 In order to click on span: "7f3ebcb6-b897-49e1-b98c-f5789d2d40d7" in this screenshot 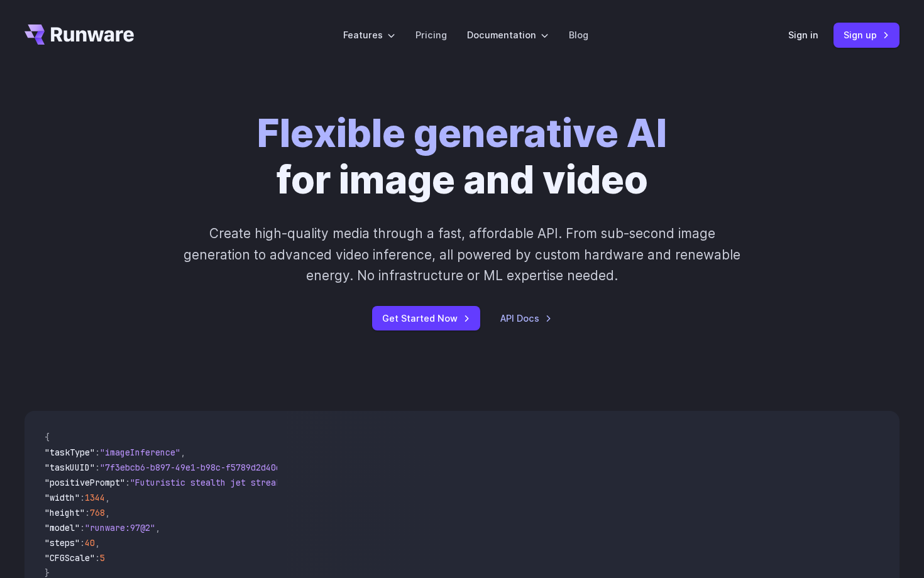, I will do `click(196, 467)`.